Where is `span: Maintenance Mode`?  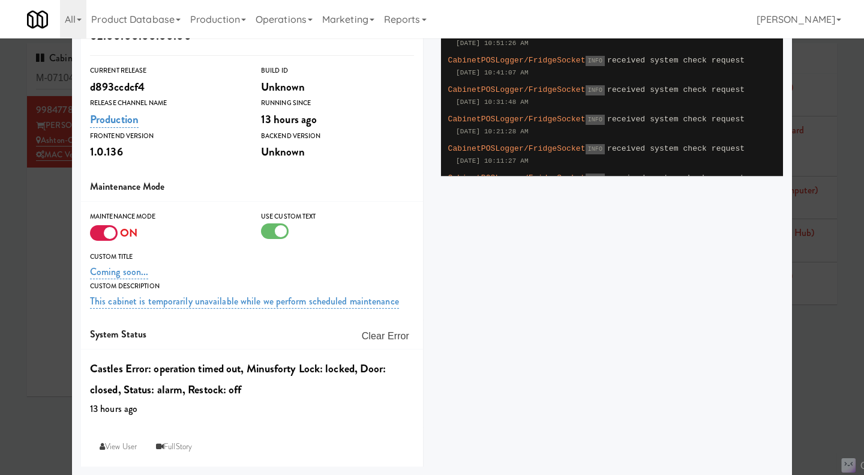
span: Maintenance Mode is located at coordinates (127, 186).